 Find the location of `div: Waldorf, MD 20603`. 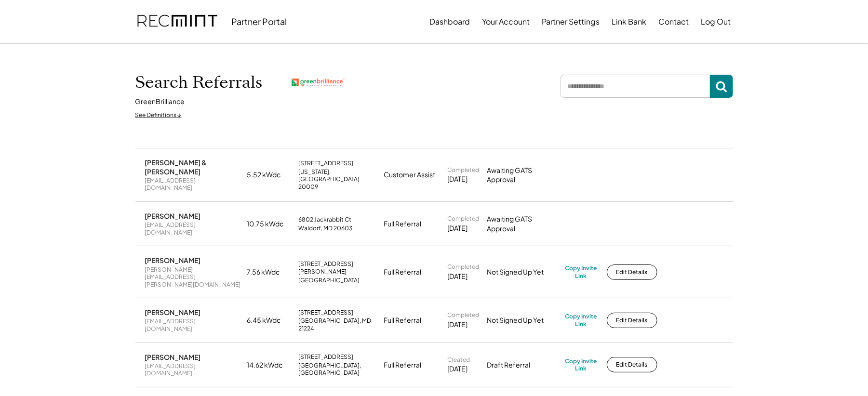

div: Waldorf, MD 20603 is located at coordinates (326, 228).